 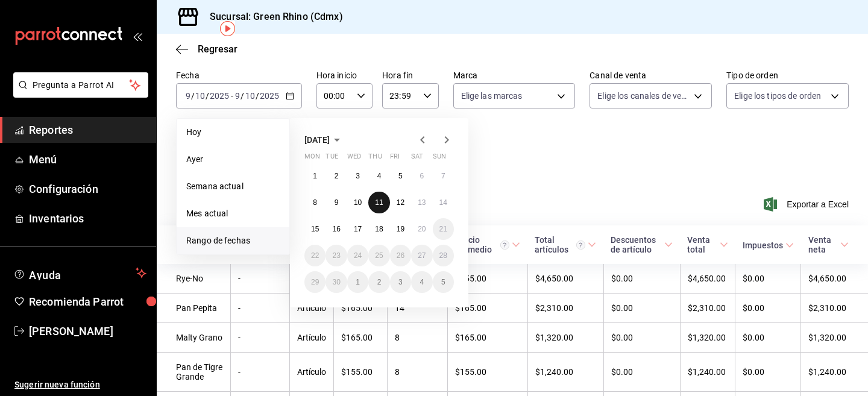 I want to click on button: September 11, 2025, so click(x=378, y=202).